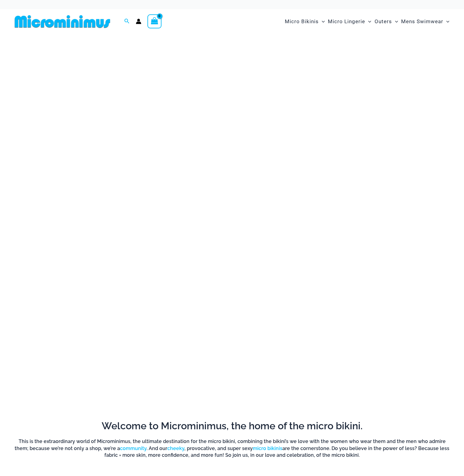  What do you see at coordinates (350, 21) in the screenshot?
I see `a: Micro LingerieMenu ToggleMenu Toggle` at bounding box center [350, 21].